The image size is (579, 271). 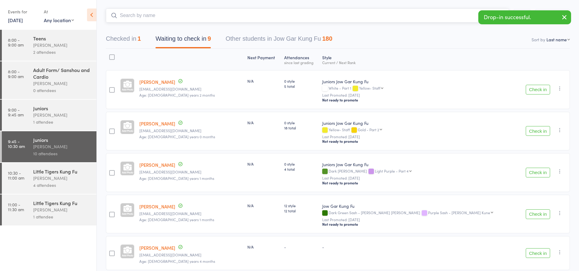 What do you see at coordinates (139, 39) in the screenshot?
I see `div: 1` at bounding box center [139, 39].